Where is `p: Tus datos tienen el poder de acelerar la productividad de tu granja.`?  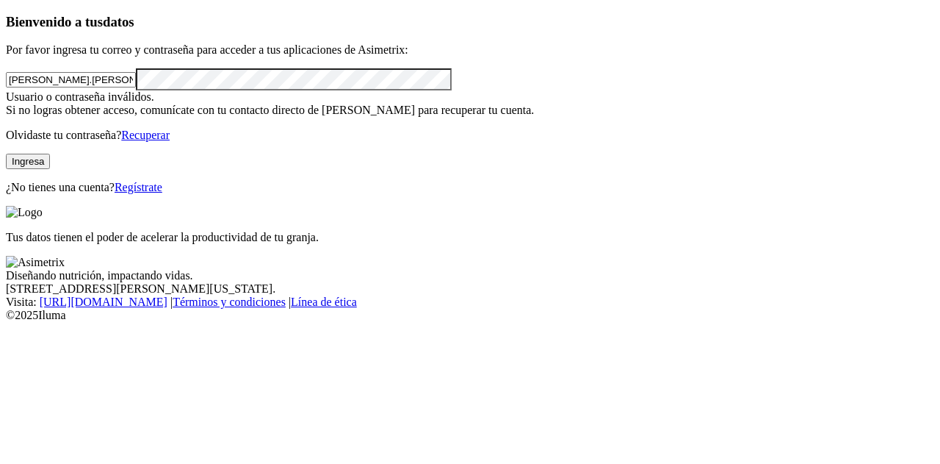 p: Tus datos tienen el poder de acelerar la productividad de tu granja. is located at coordinates (470, 237).